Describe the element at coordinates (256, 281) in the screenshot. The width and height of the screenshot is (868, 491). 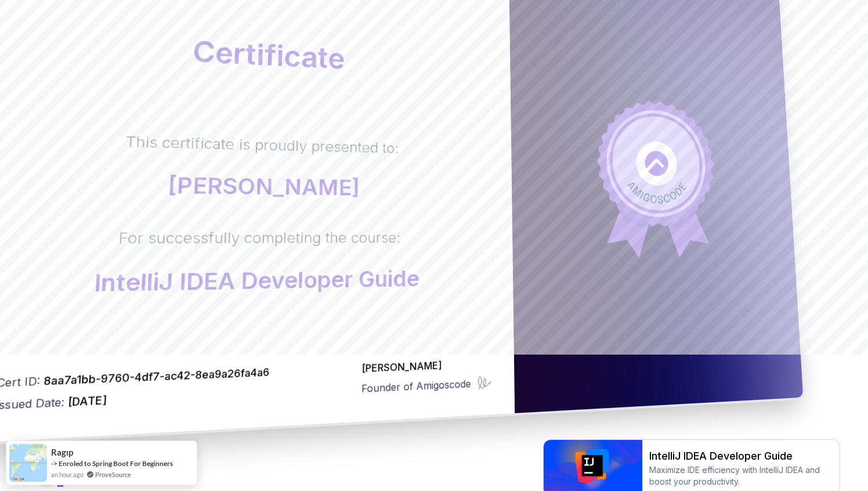
I see `p: IntelliJ IDEA Developer Guide` at that location.